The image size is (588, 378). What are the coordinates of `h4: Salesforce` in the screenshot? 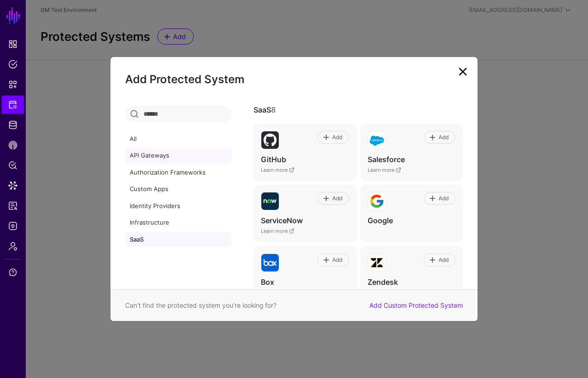 It's located at (411, 159).